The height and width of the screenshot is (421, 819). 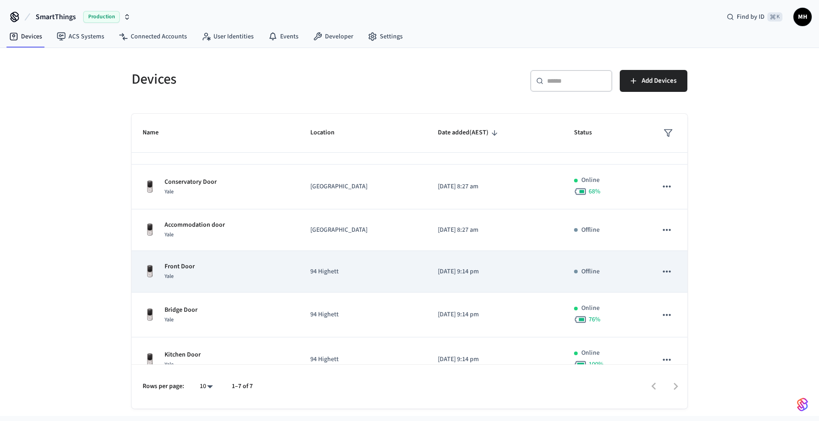 I want to click on div: Find by ID⌘ K, so click(x=755, y=17).